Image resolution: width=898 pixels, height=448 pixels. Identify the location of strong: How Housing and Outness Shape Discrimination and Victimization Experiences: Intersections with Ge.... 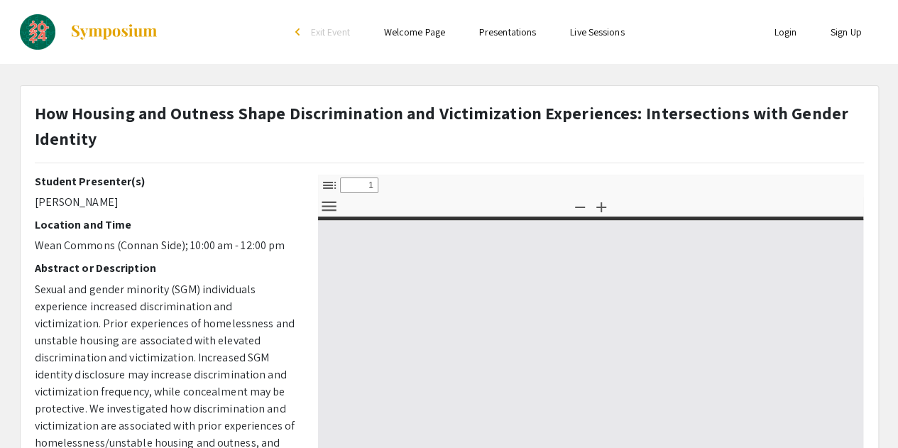
(442, 126).